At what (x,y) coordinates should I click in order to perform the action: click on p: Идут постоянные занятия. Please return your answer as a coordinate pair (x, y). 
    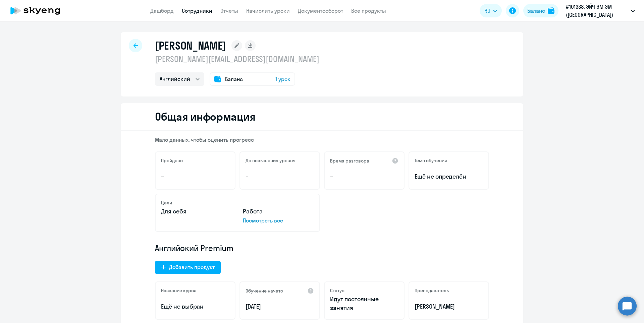
    Looking at the image, I should click on (364, 304).